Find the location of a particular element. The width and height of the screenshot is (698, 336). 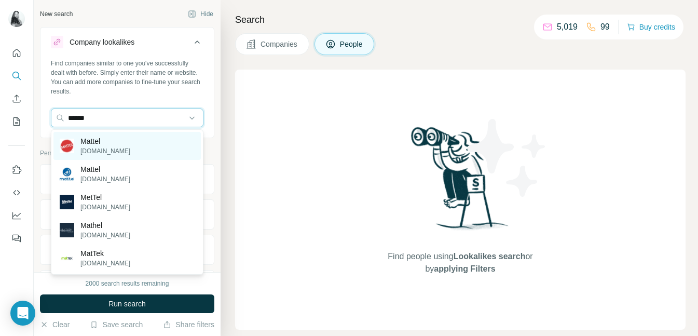

button: My lists is located at coordinates (17, 121).